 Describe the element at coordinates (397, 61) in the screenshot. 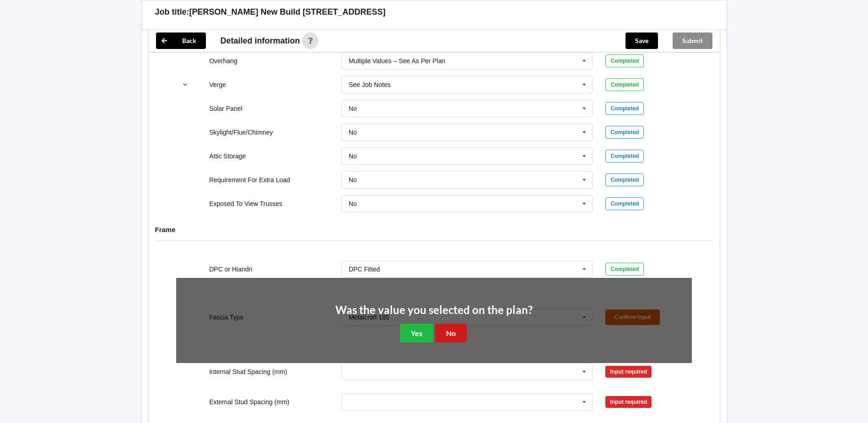

I see `div: Multiple Values – See As Per Plan` at that location.